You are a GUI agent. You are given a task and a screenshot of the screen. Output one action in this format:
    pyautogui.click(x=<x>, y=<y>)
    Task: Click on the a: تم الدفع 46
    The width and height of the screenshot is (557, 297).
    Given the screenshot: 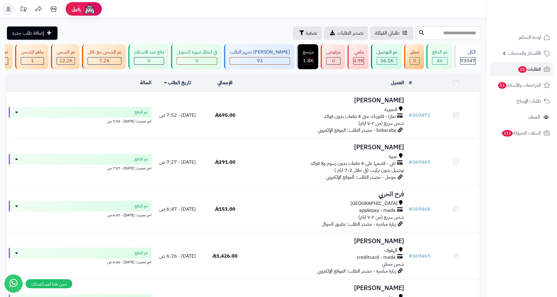 What is the action you would take?
    pyautogui.click(x=439, y=57)
    